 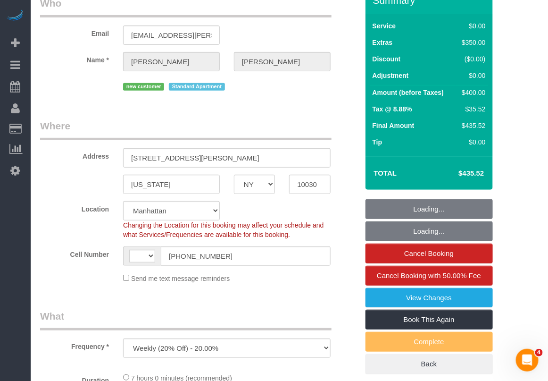 What do you see at coordinates (15, 16) in the screenshot?
I see `img: Automaid Logo` at bounding box center [15, 16].